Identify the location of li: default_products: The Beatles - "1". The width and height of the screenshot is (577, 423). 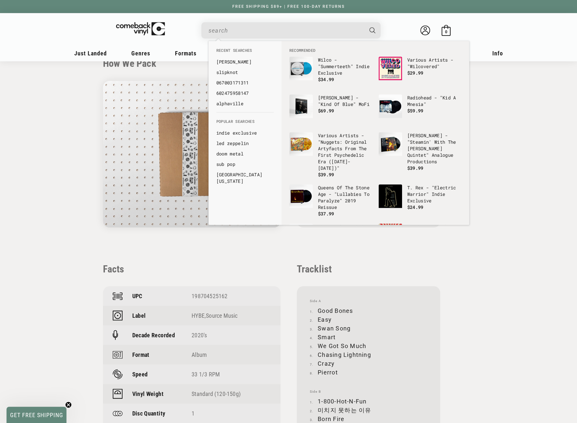
(331, 239).